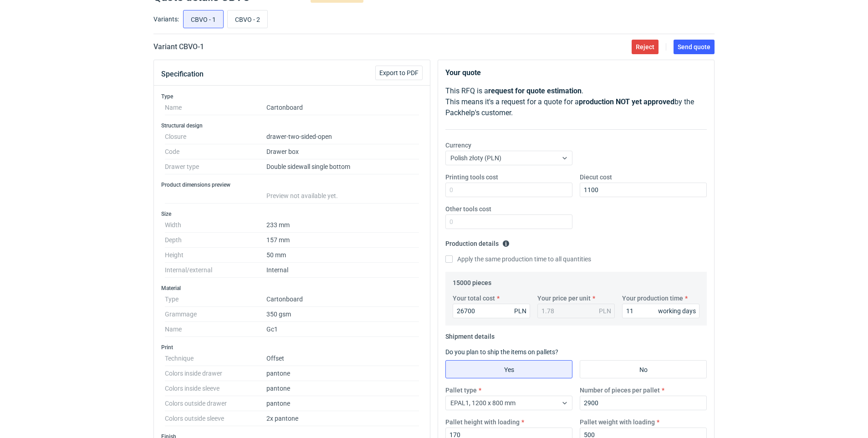 The image size is (868, 438). What do you see at coordinates (203, 19) in the screenshot?
I see `label: CBVO - 1` at bounding box center [203, 19].